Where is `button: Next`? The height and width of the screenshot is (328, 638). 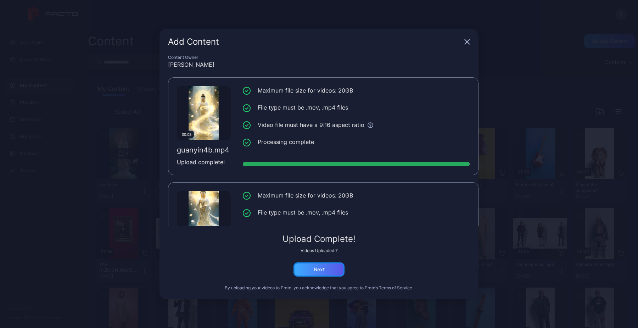 button: Next is located at coordinates (319, 269).